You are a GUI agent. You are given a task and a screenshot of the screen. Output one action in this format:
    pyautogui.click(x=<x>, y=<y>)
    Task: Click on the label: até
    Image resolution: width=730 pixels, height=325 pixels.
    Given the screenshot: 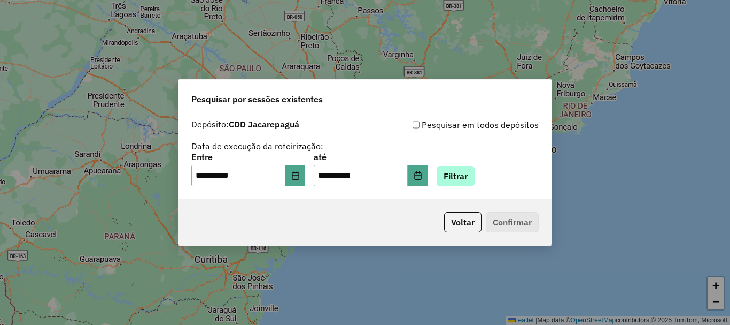 What is the action you would take?
    pyautogui.click(x=371, y=157)
    